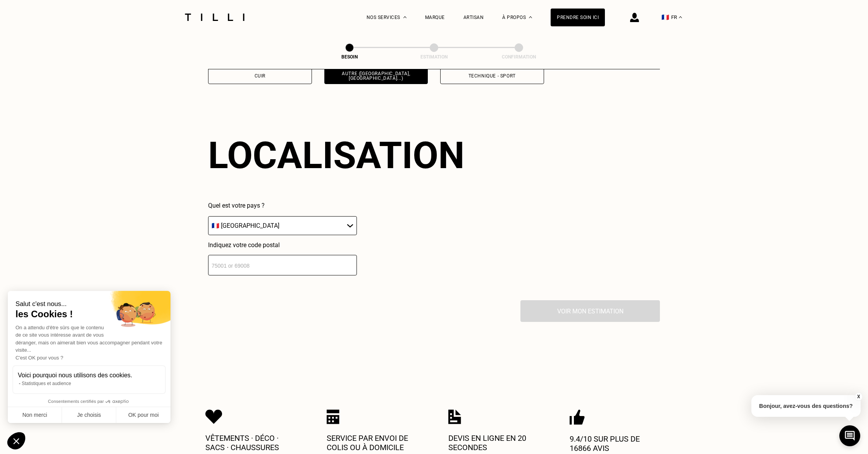 This screenshot has height=454, width=868. I want to click on p: Vêtements · Déco · Sacs · Chaussures, so click(252, 443).